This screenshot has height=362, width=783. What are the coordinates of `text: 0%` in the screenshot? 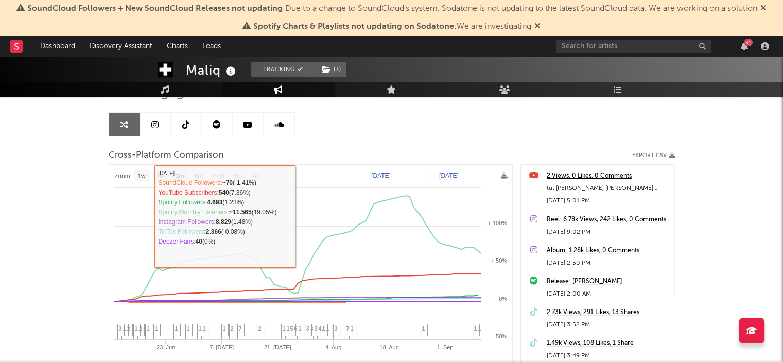 It's located at (503, 299).